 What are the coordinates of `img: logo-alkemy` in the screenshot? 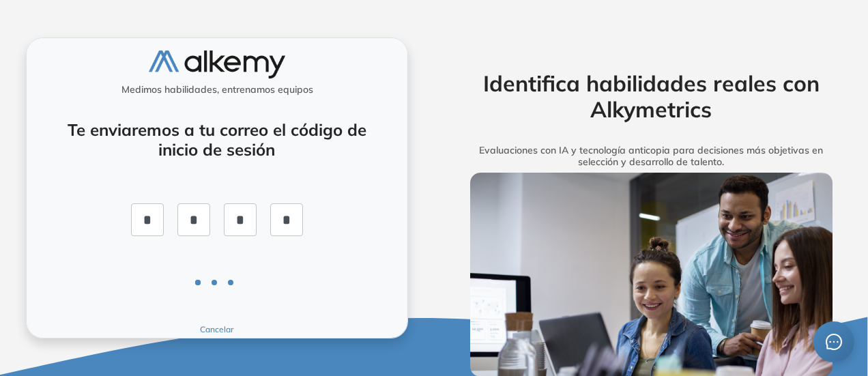 It's located at (217, 65).